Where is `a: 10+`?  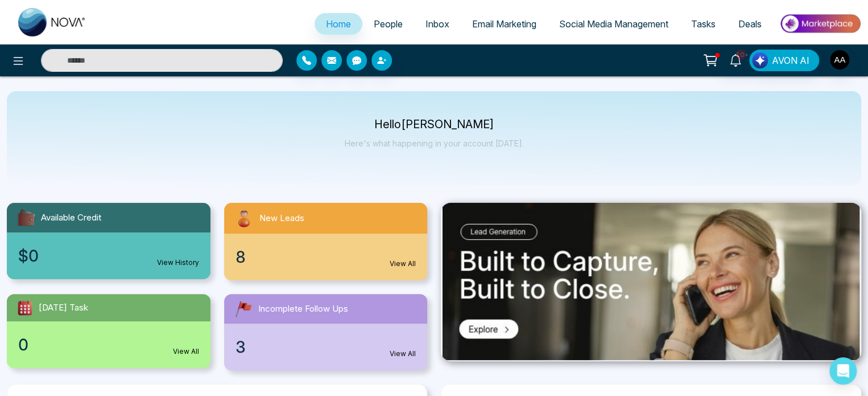
a: 10+ is located at coordinates (735, 59).